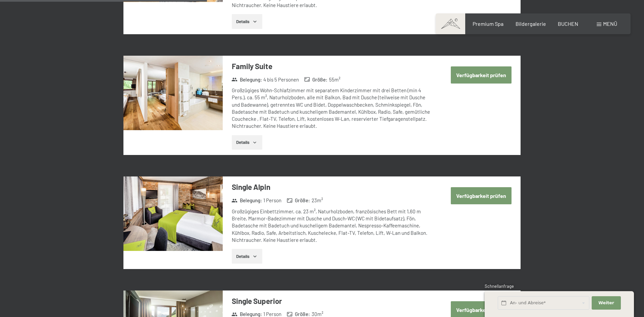 The height and width of the screenshot is (317, 644). Describe the element at coordinates (317, 200) in the screenshot. I see `span: 23 m²` at that location.